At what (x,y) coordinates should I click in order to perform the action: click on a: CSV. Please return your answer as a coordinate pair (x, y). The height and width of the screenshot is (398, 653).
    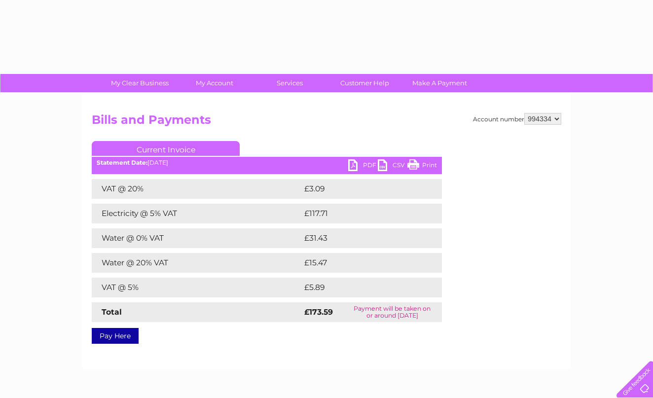
    Looking at the image, I should click on (392, 166).